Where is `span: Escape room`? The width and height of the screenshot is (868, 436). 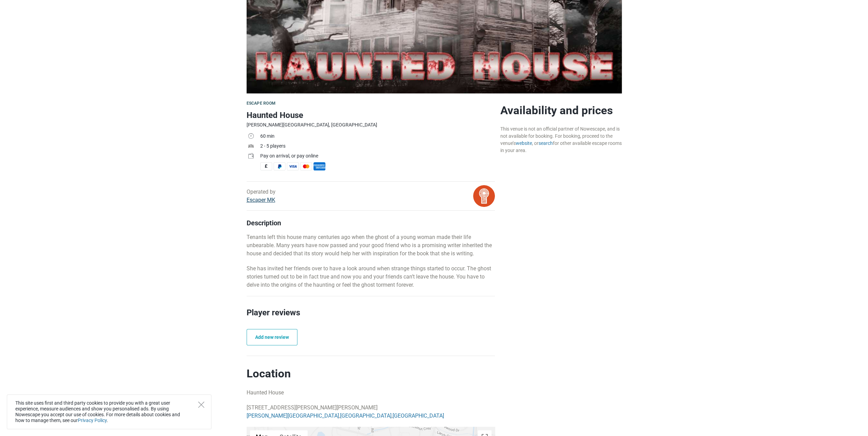 span: Escape room is located at coordinates (261, 104).